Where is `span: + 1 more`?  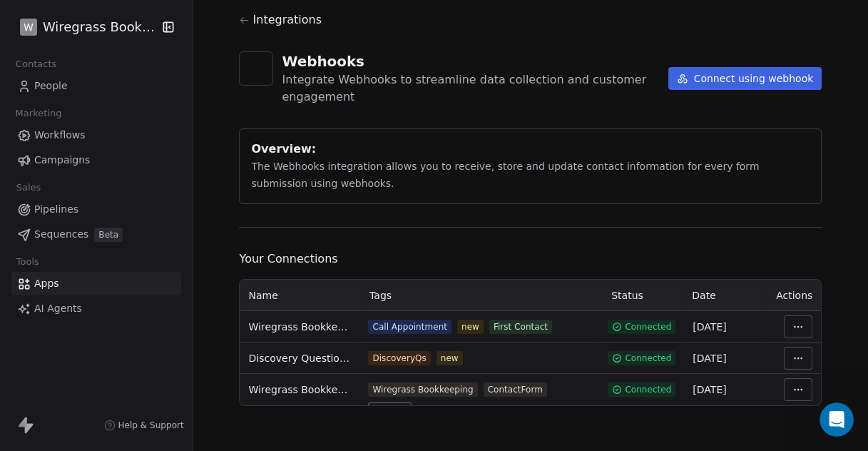
span: + 1 more is located at coordinates (390, 410).